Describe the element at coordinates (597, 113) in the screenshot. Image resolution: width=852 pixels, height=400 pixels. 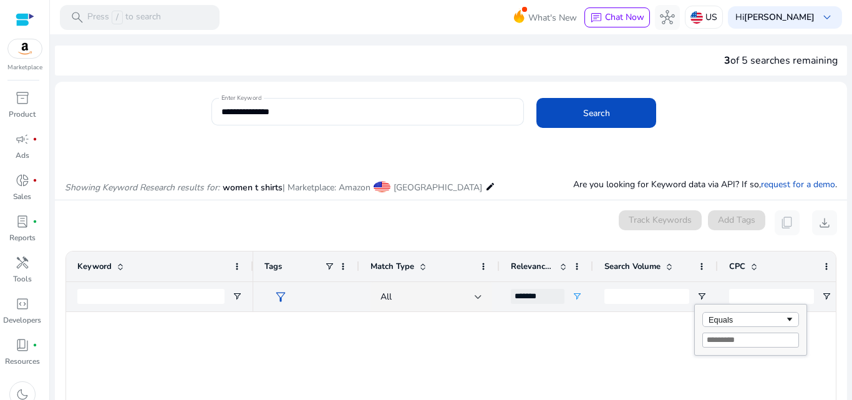
I see `button: Search` at that location.